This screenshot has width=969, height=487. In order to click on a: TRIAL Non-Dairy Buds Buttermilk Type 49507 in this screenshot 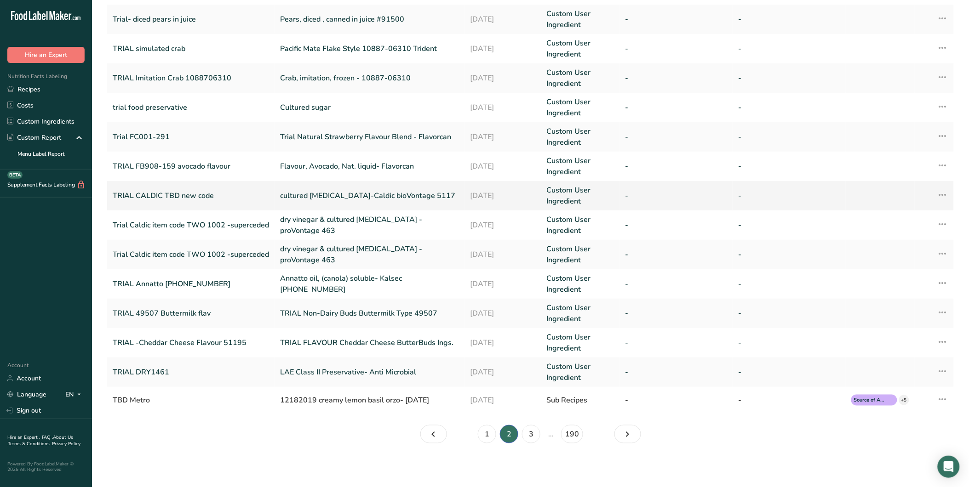, I will do `click(369, 314)`.